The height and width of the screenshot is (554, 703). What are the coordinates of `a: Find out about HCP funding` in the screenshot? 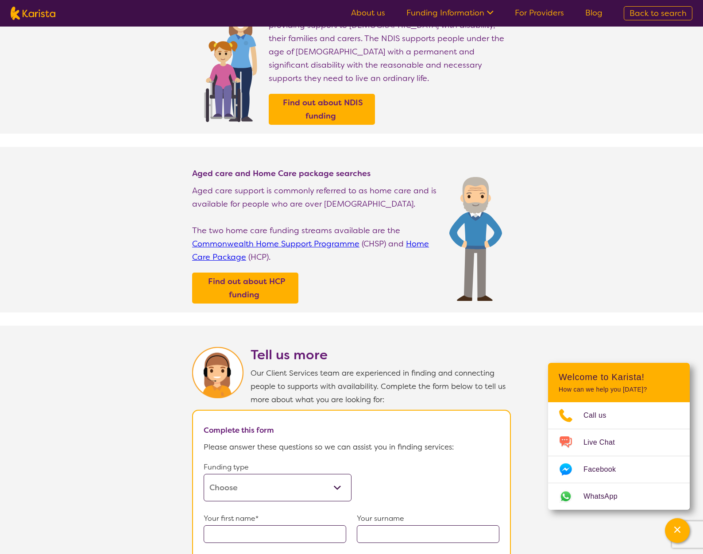 It's located at (245, 288).